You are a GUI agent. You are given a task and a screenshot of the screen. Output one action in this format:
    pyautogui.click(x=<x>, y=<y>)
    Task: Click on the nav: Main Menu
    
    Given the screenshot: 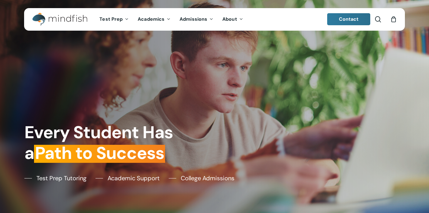 What is the action you would take?
    pyautogui.click(x=171, y=19)
    